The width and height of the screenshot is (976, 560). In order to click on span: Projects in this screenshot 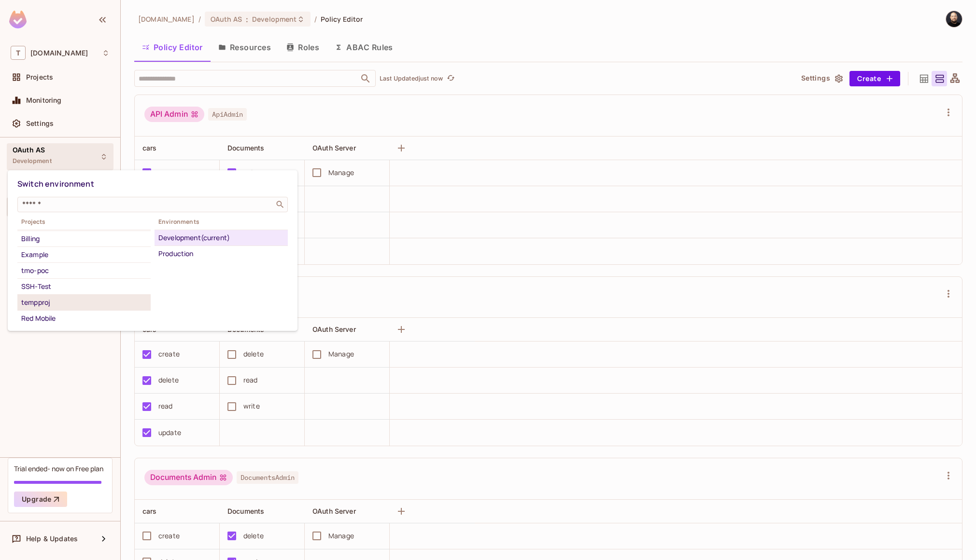, I will do `click(84, 222)`.